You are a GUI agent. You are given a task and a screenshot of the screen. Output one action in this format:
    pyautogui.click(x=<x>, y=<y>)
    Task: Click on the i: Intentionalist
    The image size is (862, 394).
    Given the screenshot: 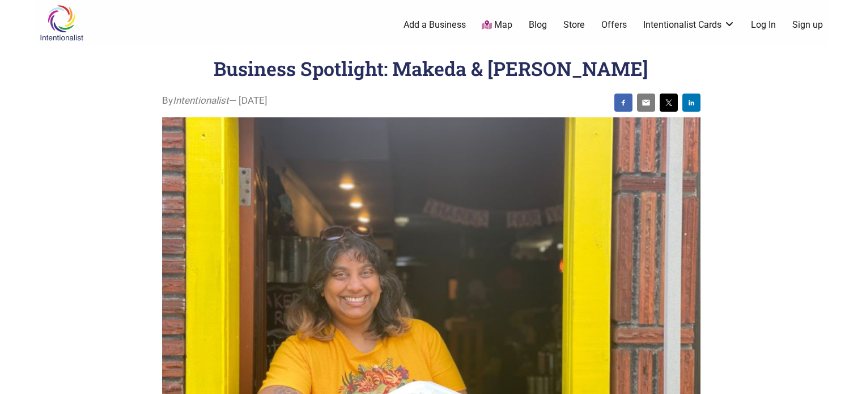 What is the action you would take?
    pyautogui.click(x=201, y=100)
    